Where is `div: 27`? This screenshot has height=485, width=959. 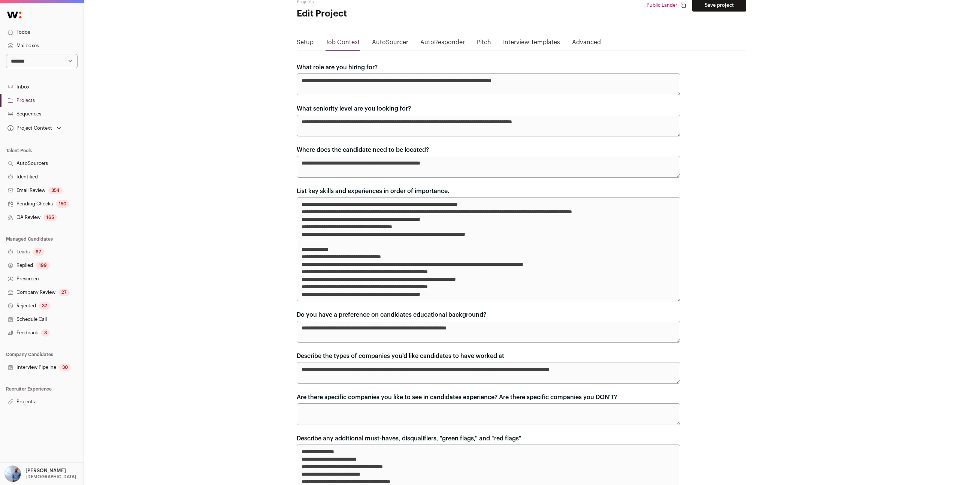
div: 27 is located at coordinates (64, 292).